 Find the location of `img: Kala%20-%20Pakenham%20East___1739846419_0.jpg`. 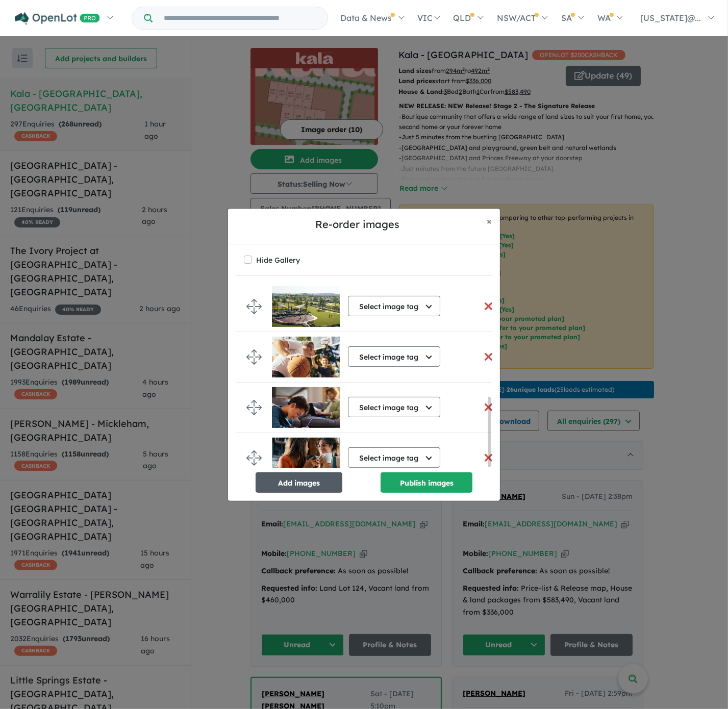

img: Kala%20-%20Pakenham%20East___1739846419_0.jpg is located at coordinates (306, 357).